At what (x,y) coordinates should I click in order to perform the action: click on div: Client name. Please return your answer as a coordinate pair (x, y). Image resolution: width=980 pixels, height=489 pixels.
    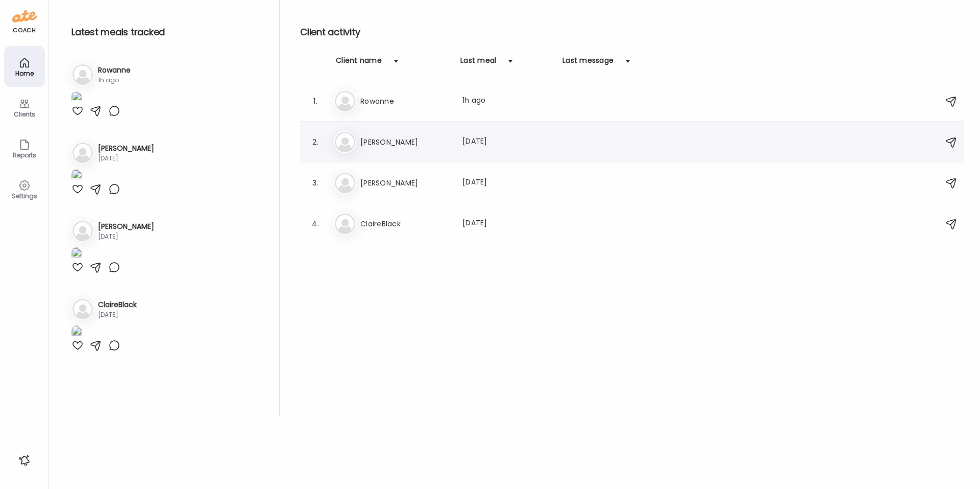
    Looking at the image, I should click on (359, 63).